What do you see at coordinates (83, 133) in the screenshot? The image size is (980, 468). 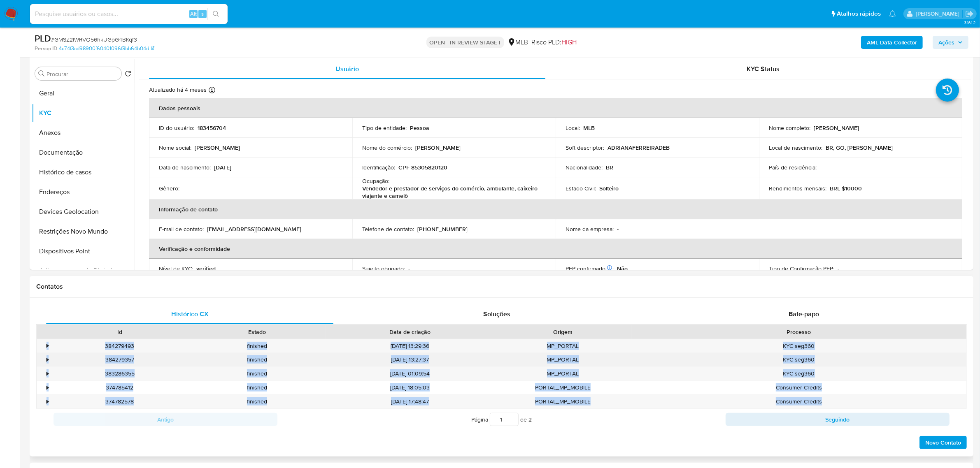 I see `button: Anexos` at bounding box center [83, 133].